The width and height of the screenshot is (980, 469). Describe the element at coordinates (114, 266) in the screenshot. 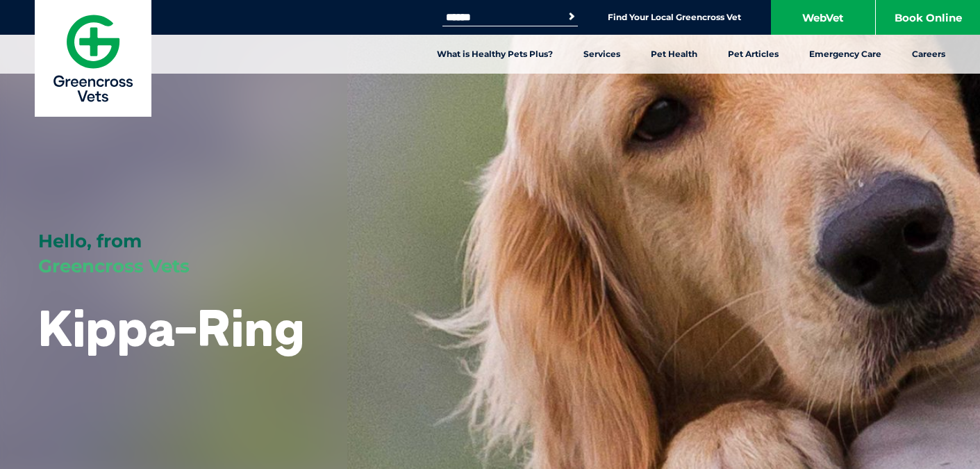

I see `span: Greencross Vets` at that location.